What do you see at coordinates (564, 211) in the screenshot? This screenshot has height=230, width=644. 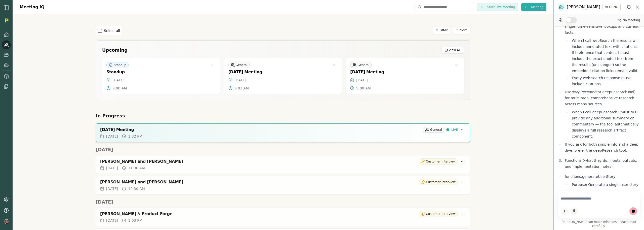 I see `button: Add content to chat` at bounding box center [564, 211].